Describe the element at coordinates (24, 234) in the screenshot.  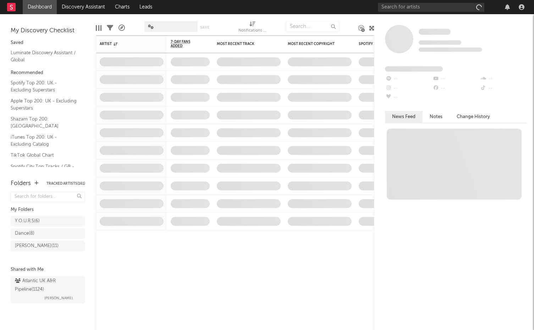
I see `div: Dance ( 8 )` at that location.